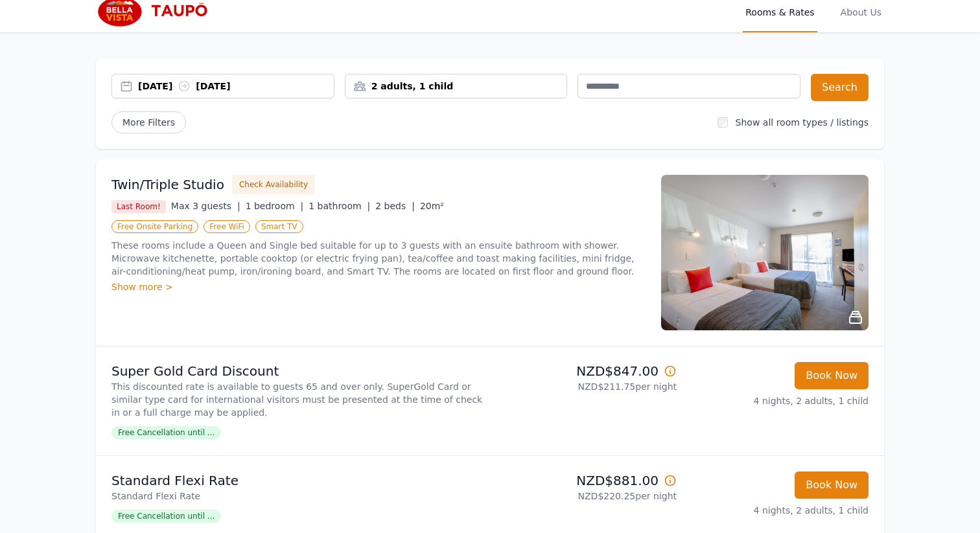 The width and height of the screenshot is (980, 533). Describe the element at coordinates (280, 227) in the screenshot. I see `span: Smart TV` at that location.